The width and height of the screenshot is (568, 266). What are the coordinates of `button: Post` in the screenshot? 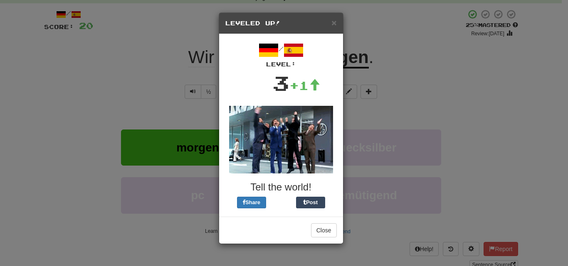 It's located at (311, 203).